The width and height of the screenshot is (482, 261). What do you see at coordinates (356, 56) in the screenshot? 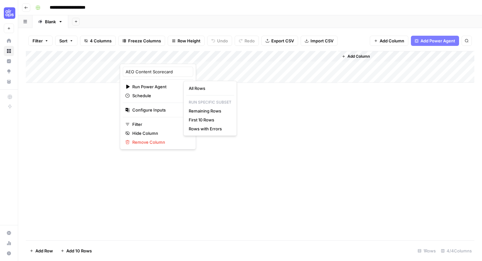
I see `button: Add Column` at bounding box center [356, 56].